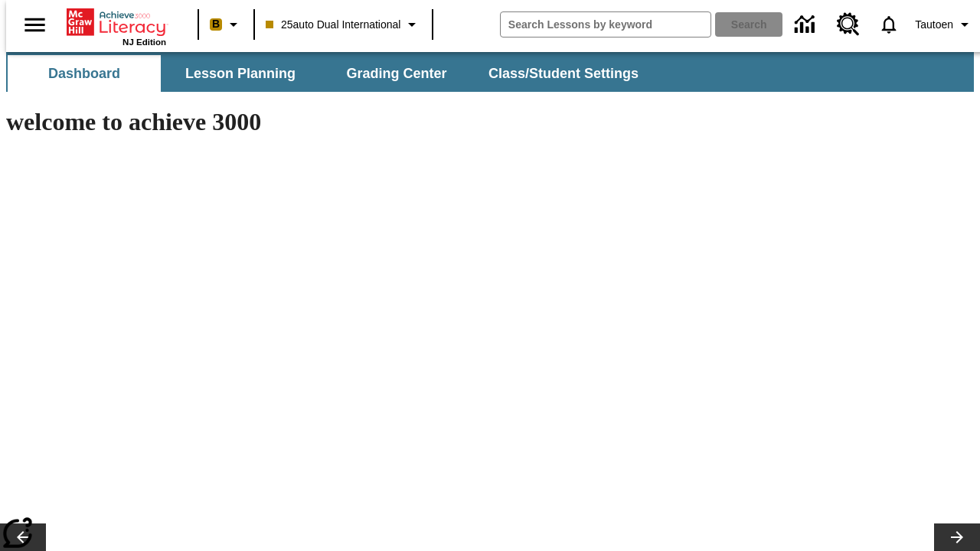  Describe the element at coordinates (35, 24) in the screenshot. I see `button: Open side menu` at that location.